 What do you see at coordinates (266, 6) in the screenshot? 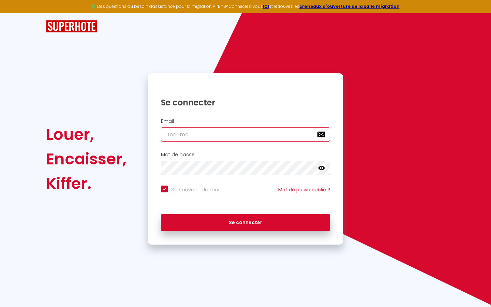
I see `strong: ICI` at bounding box center [266, 6].